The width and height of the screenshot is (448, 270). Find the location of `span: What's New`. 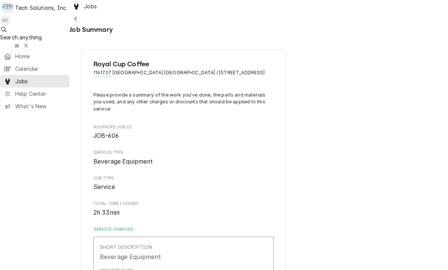

span: What's New is located at coordinates (40, 106).